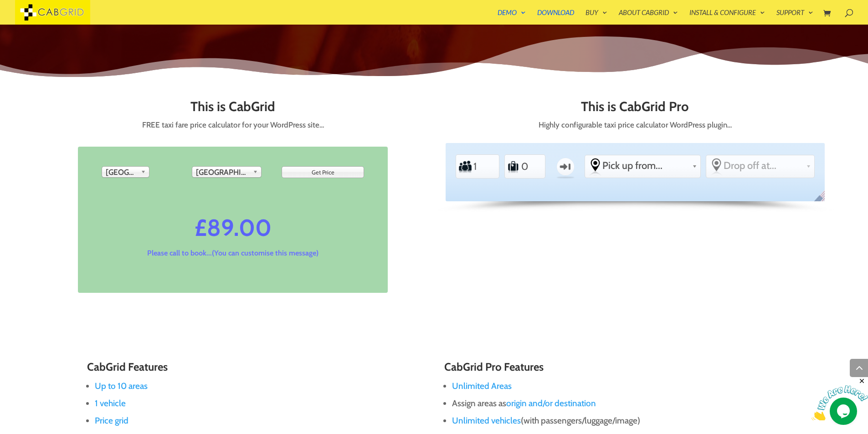 The image size is (868, 434). What do you see at coordinates (612, 369) in the screenshot?
I see `h3: CabGrid Pro Features` at bounding box center [612, 369].